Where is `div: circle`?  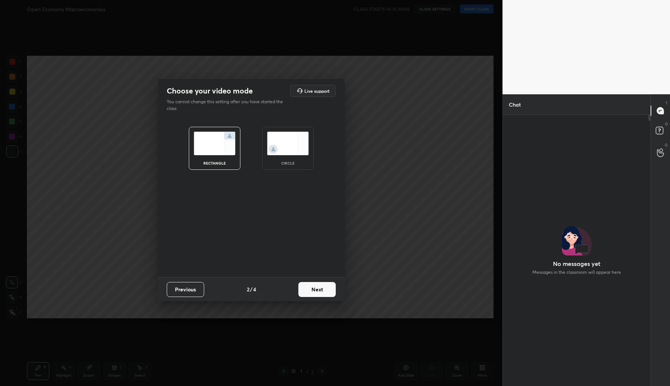
div: circle is located at coordinates (288, 163).